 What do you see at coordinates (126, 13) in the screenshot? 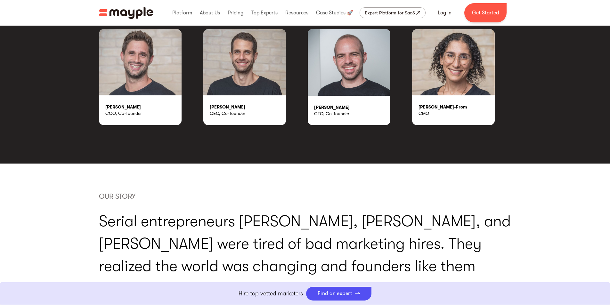
I see `a: home` at bounding box center [126, 13].